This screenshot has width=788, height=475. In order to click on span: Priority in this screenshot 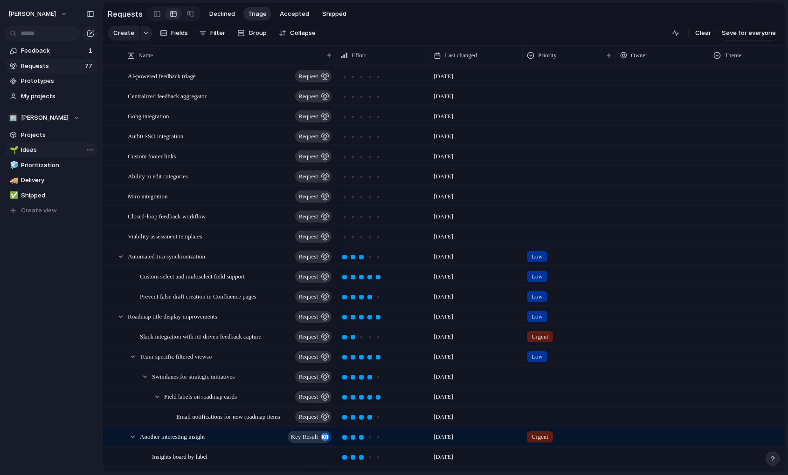, I will do `click(547, 55)`.